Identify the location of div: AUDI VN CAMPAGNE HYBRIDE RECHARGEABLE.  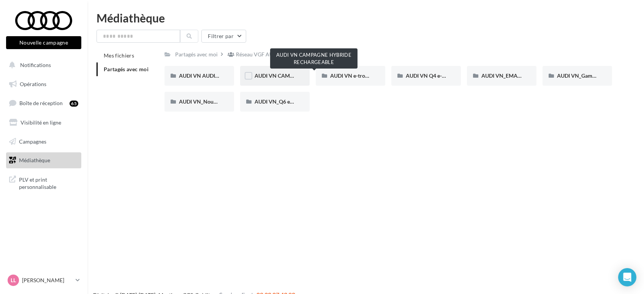
(314, 58).